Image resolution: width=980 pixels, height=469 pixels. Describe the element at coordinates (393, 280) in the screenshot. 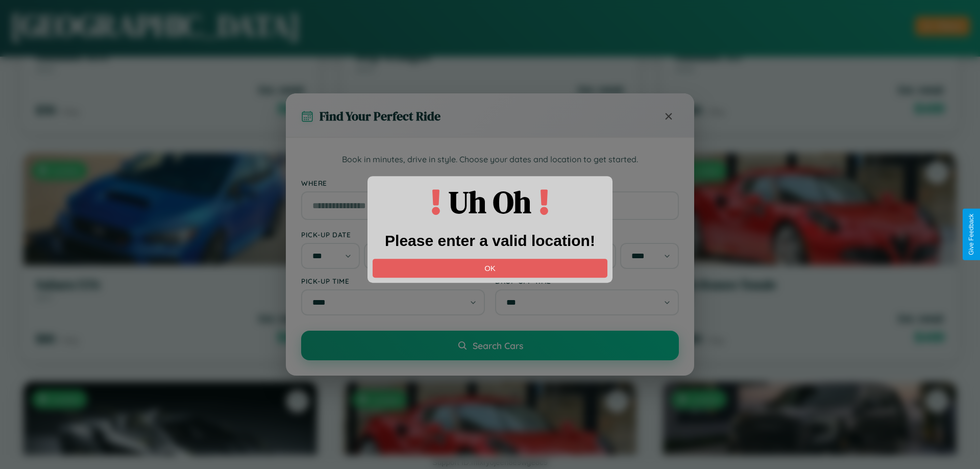

I see `label: Pick-up Time` at that location.